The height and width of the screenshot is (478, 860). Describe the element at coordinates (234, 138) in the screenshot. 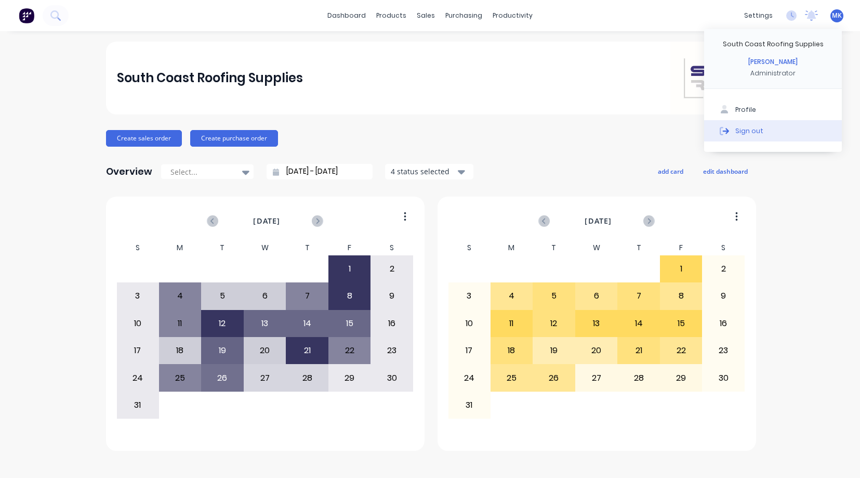

I see `button: Create purchase order` at that location.